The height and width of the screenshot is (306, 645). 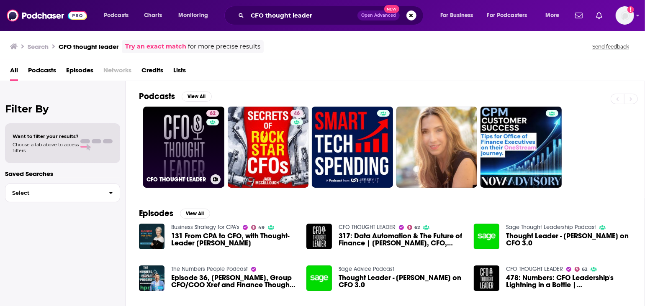 I want to click on a: Charts, so click(x=153, y=15).